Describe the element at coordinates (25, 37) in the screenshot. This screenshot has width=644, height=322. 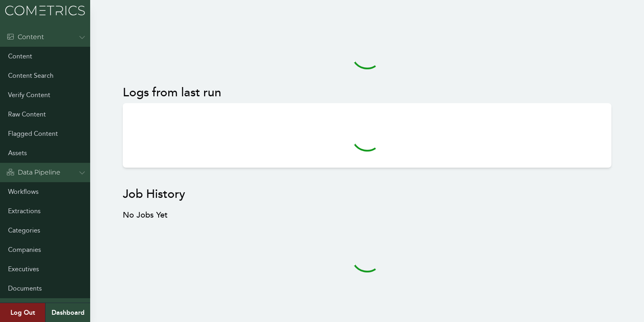
I see `div: Content` at that location.